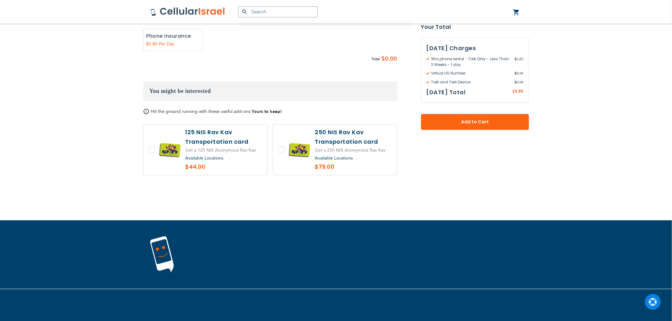  I want to click on span: Total, so click(376, 59).